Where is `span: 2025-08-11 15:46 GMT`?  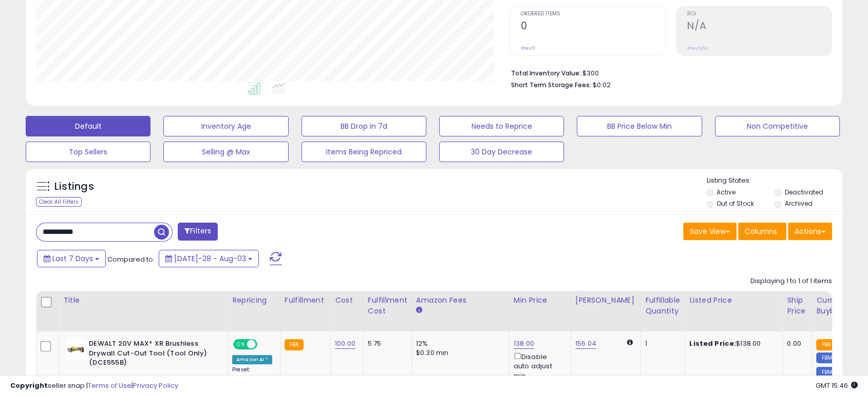
span: 2025-08-11 15:46 GMT is located at coordinates (837, 386).